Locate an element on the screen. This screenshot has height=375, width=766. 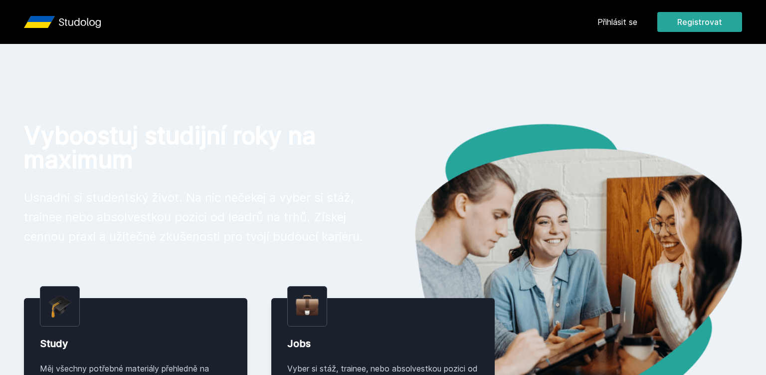
a: Registrovat is located at coordinates (700, 22).